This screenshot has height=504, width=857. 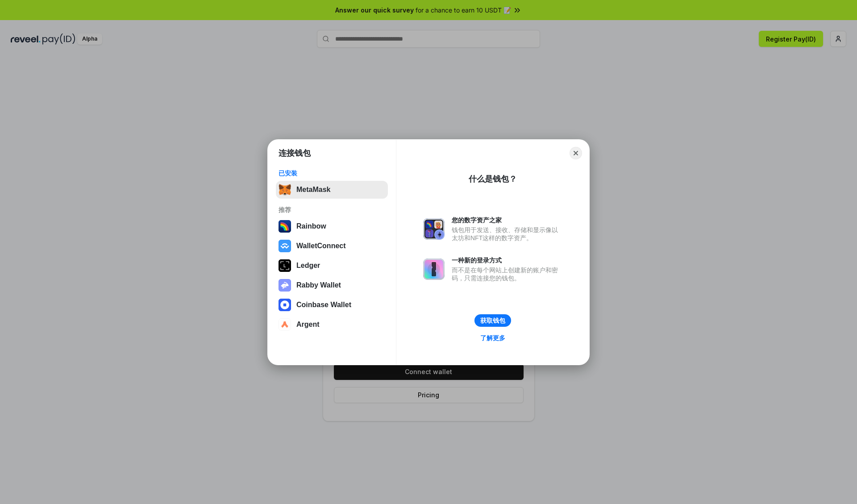 I want to click on img: svg+xml,%3Csvg%20width%3D%22120%22%20height%3D%22120%22%20viewBox%3D%220%200%20120%20120%22%20fil..., so click(x=285, y=226).